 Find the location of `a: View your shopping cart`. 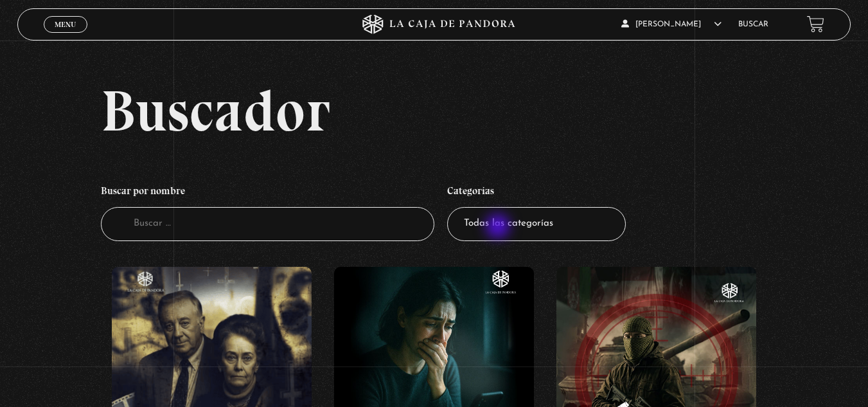

a: View your shopping cart is located at coordinates (815, 24).